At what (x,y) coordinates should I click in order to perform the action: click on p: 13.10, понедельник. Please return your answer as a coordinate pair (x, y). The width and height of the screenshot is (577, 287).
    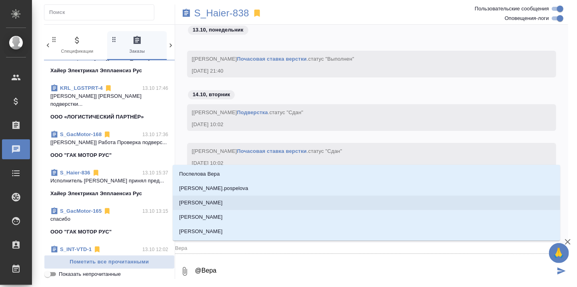
    Looking at the image, I should click on (218, 30).